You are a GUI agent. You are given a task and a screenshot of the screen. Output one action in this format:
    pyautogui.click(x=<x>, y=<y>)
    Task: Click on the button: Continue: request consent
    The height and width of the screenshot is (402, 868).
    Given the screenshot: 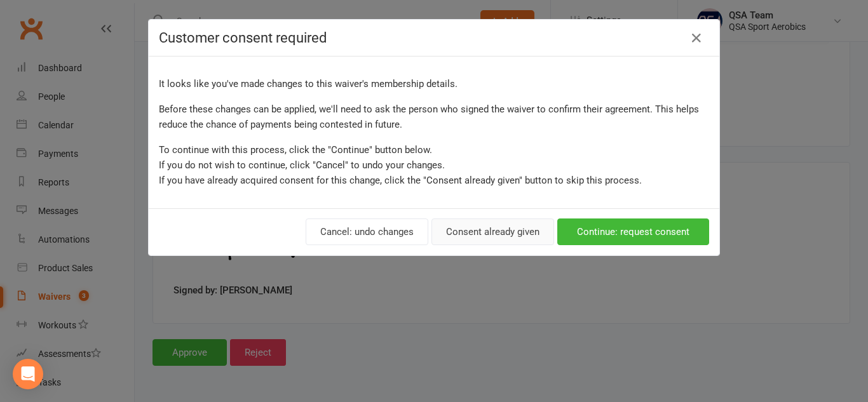 What is the action you would take?
    pyautogui.click(x=633, y=232)
    